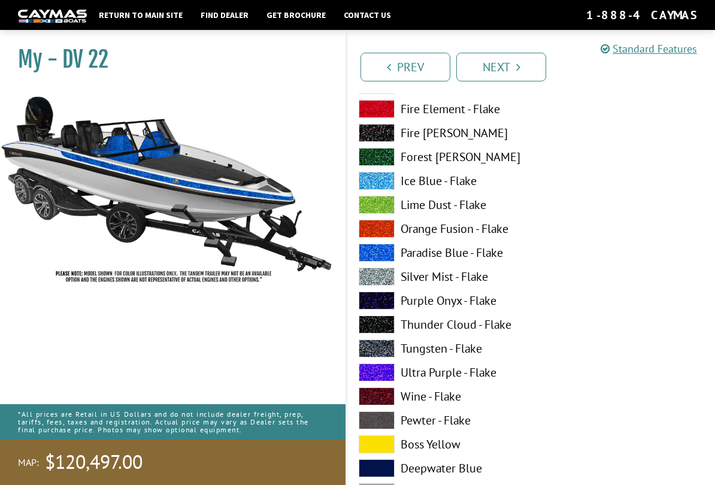 Image resolution: width=715 pixels, height=485 pixels. Describe the element at coordinates (439, 109) in the screenshot. I see `label: Fire Element - Flake` at that location.